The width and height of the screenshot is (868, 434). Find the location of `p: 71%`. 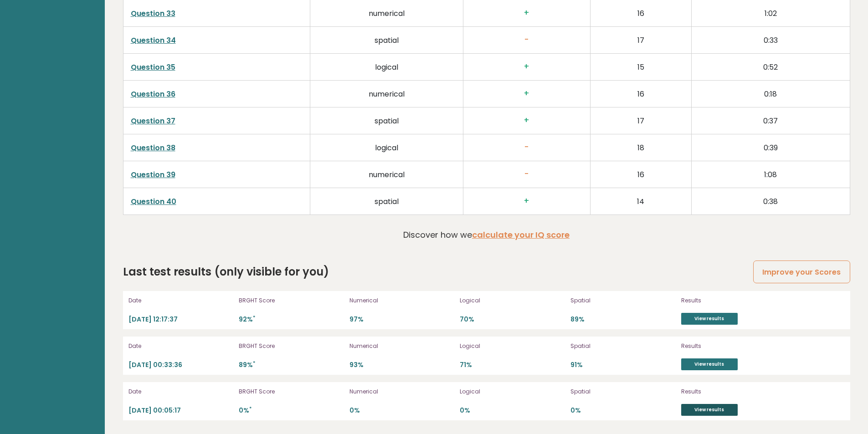

p: 71% is located at coordinates (512, 365).